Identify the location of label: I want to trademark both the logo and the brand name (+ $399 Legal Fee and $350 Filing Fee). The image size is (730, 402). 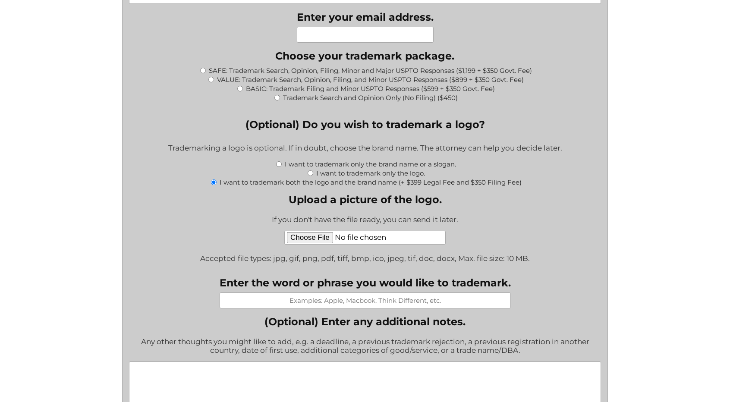
(371, 182).